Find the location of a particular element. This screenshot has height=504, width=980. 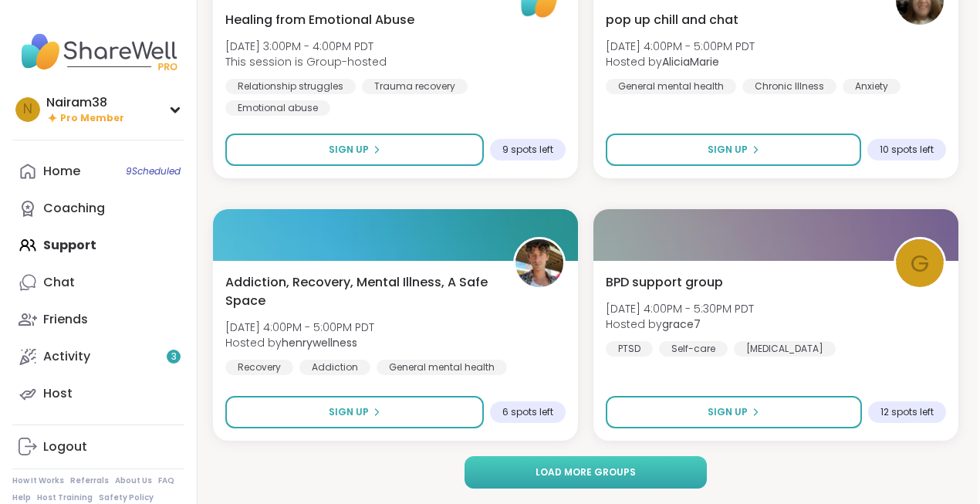

span: This session is Group-hosted is located at coordinates (306, 62).